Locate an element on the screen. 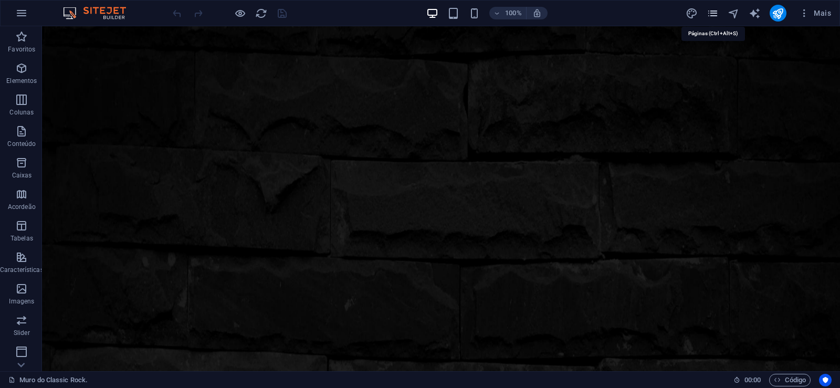 This screenshot has width=840, height=388. h6: 100% is located at coordinates (514, 13).